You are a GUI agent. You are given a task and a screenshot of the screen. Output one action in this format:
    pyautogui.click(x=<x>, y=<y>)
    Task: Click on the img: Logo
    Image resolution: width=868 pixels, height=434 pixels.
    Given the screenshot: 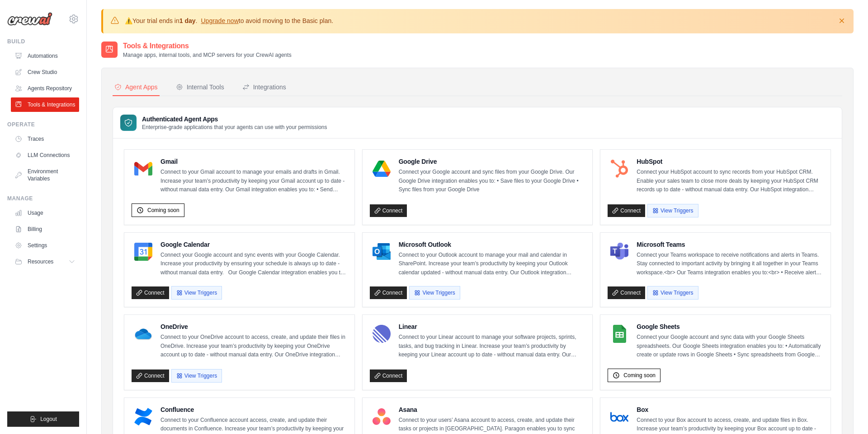 What is the action you would take?
    pyautogui.click(x=30, y=19)
    